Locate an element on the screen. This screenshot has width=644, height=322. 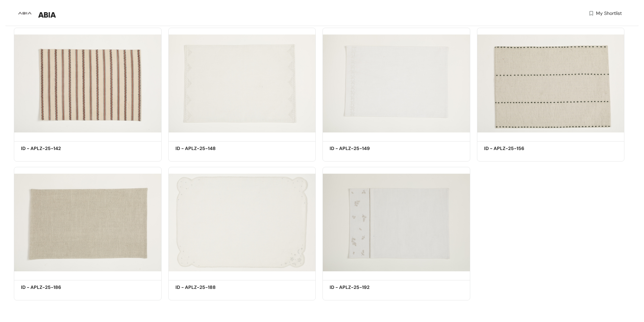
img: 6ac6897a-c570-4336-858b-9824a316f677 is located at coordinates (88, 223).